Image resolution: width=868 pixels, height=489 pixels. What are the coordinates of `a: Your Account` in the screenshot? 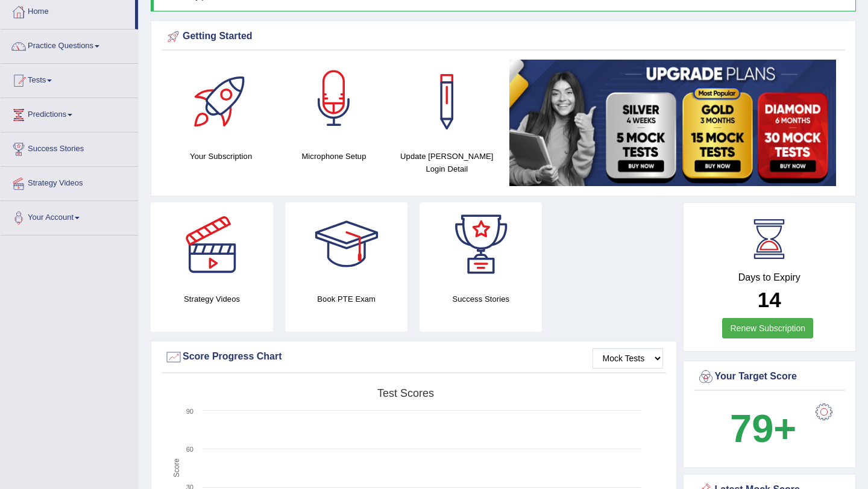 It's located at (70, 216).